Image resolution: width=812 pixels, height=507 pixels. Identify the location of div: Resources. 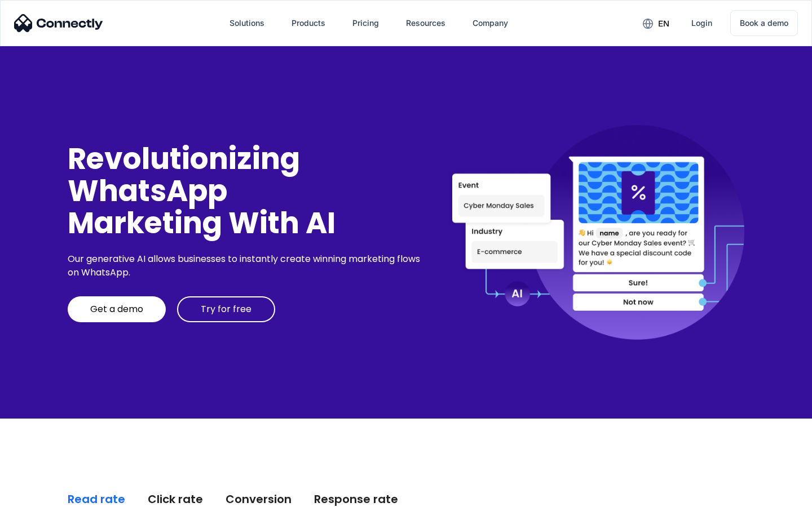
(426, 23).